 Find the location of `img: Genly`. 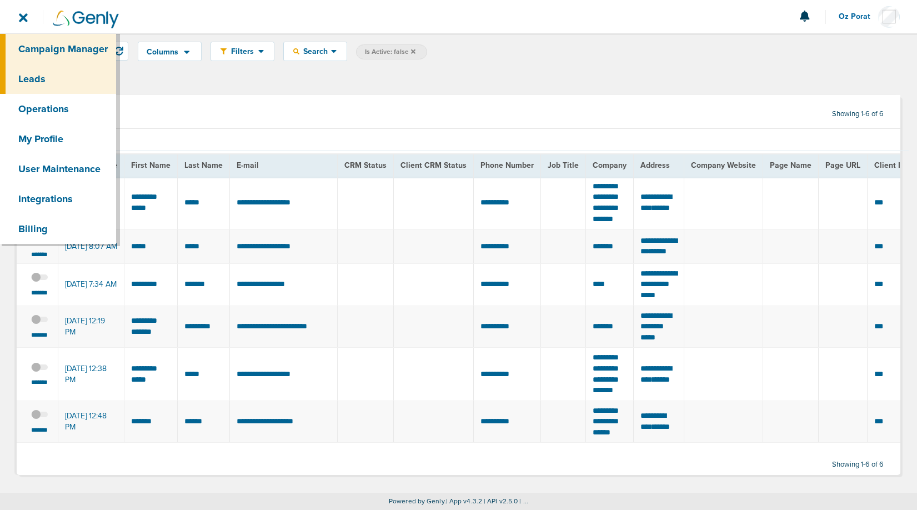

img: Genly is located at coordinates (86, 19).